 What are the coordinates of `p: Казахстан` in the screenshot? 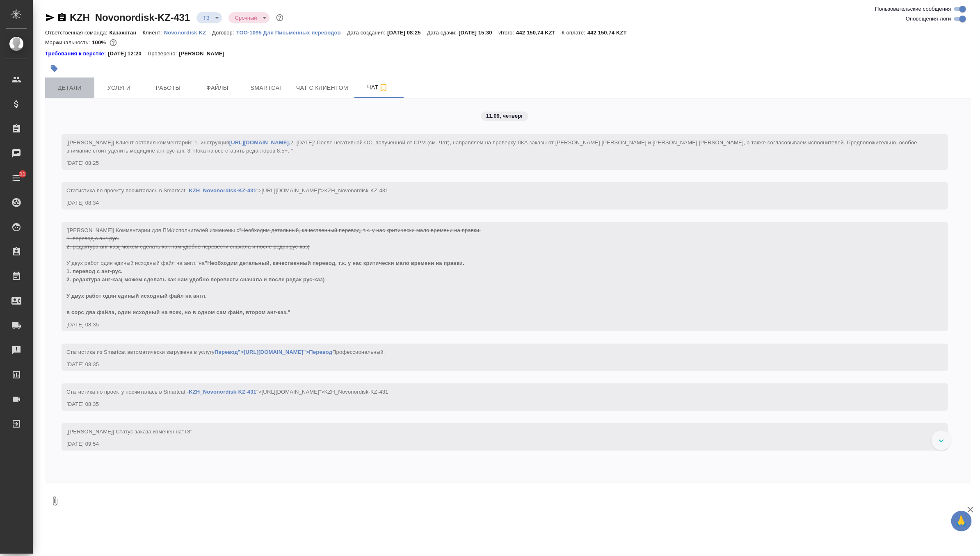 It's located at (126, 33).